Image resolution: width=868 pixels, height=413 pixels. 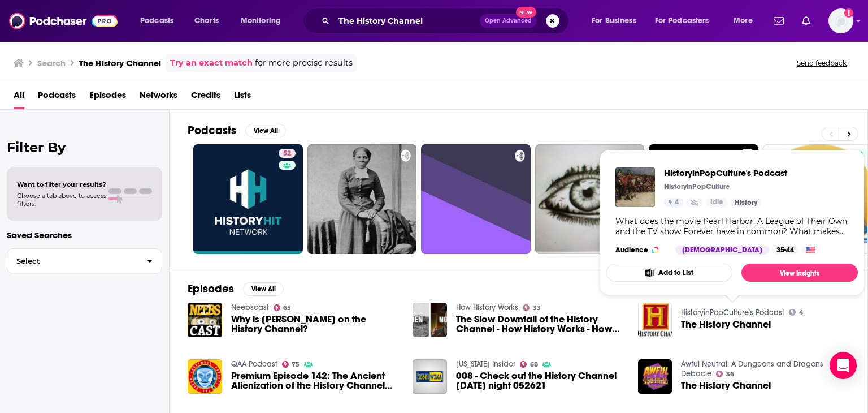 I want to click on h2: Episodes, so click(x=211, y=288).